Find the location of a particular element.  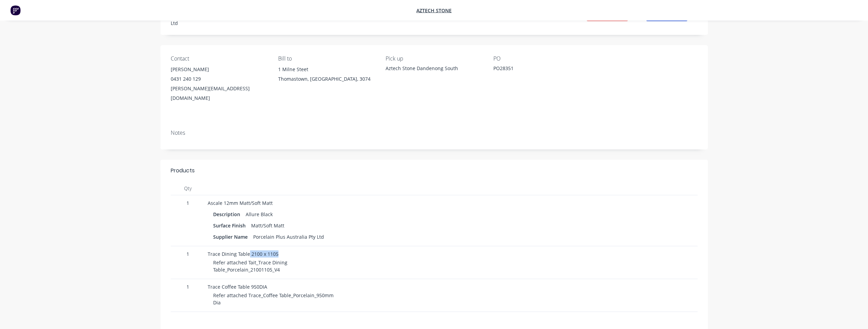

div: PO28351 is located at coordinates (536, 69).